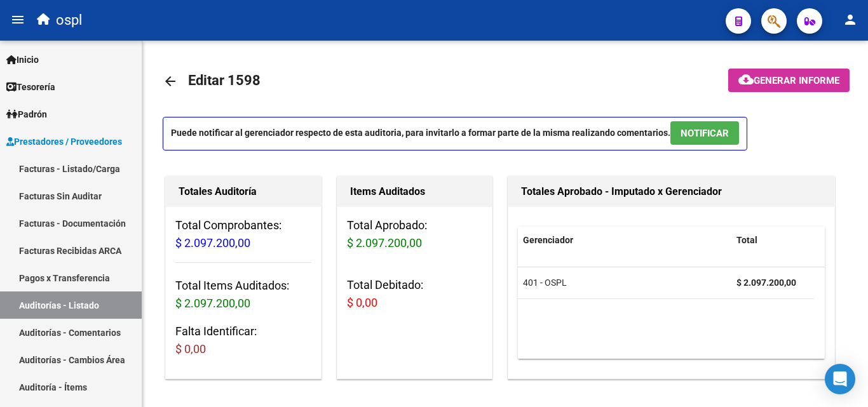 This screenshot has height=407, width=868. Describe the element at coordinates (773, 240) in the screenshot. I see `datatable-header-cell: Total` at that location.